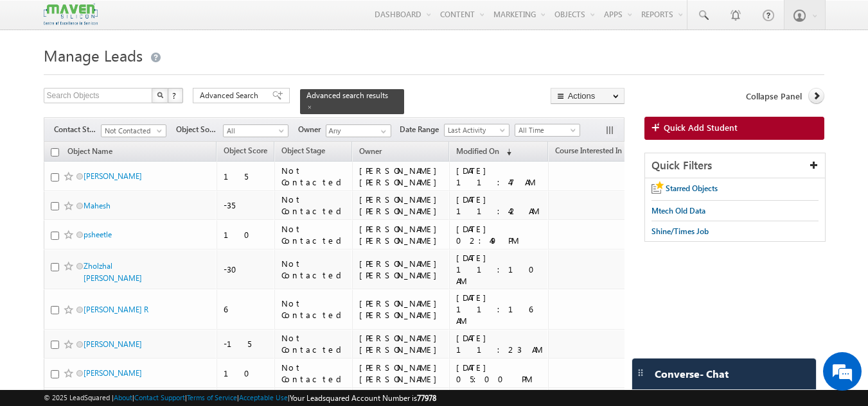  Describe the element at coordinates (774, 97) in the screenshot. I see `span: Collapse Panel` at that location.